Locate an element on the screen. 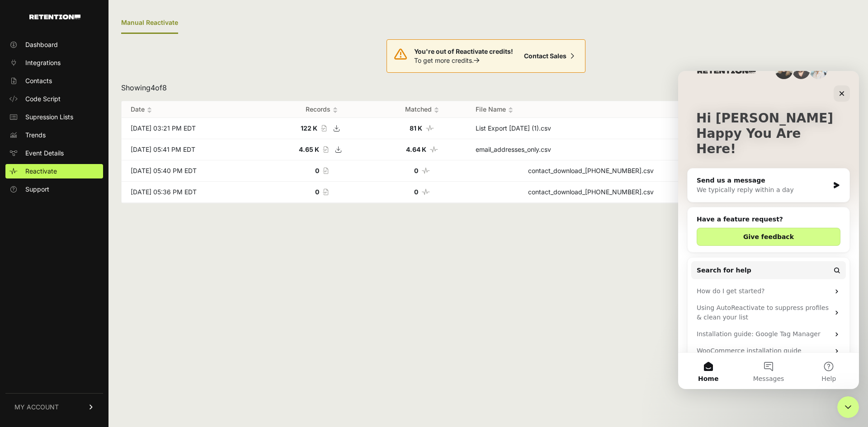  a: MY ACCOUNT is located at coordinates (55, 407).